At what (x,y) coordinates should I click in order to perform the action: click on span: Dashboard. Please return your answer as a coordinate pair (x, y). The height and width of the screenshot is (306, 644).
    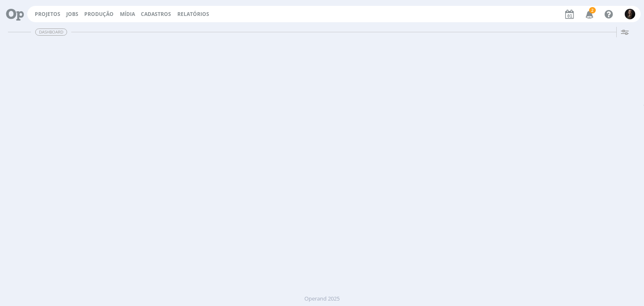
    Looking at the image, I should click on (51, 32).